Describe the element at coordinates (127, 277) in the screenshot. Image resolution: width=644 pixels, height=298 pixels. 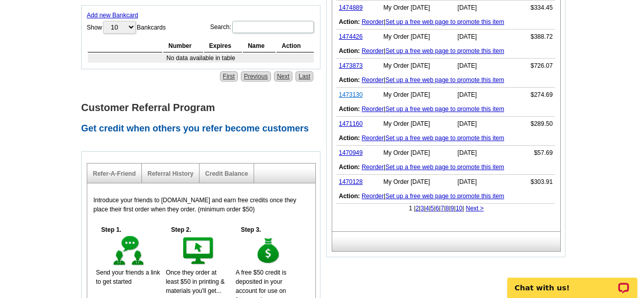
I see `span: Send your friends a link to get started` at that location.